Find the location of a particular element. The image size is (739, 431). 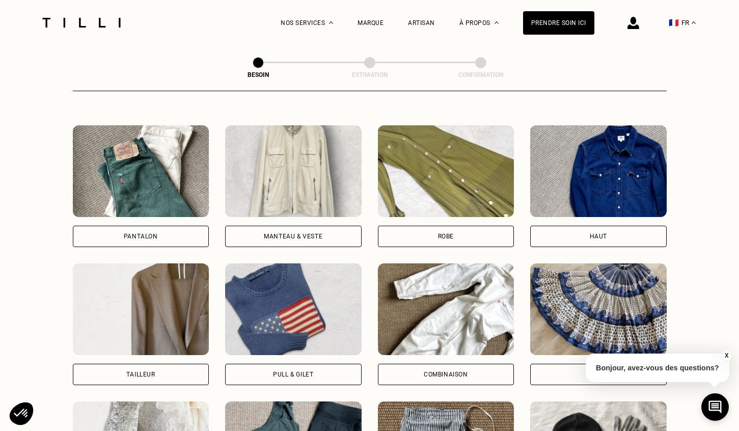

img: Tilli retouche votre Robe is located at coordinates (446, 171).